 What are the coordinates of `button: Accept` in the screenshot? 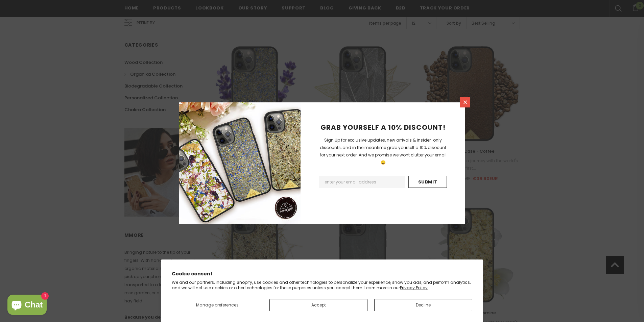 It's located at (319, 305).